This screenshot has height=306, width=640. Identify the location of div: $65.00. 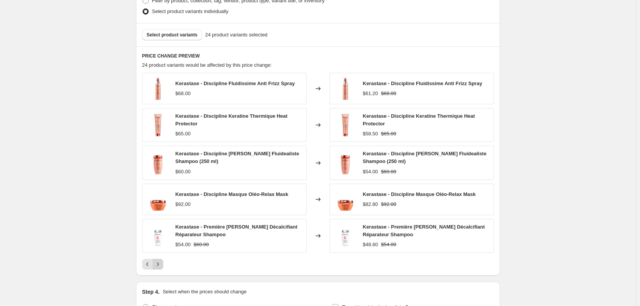
(183, 134).